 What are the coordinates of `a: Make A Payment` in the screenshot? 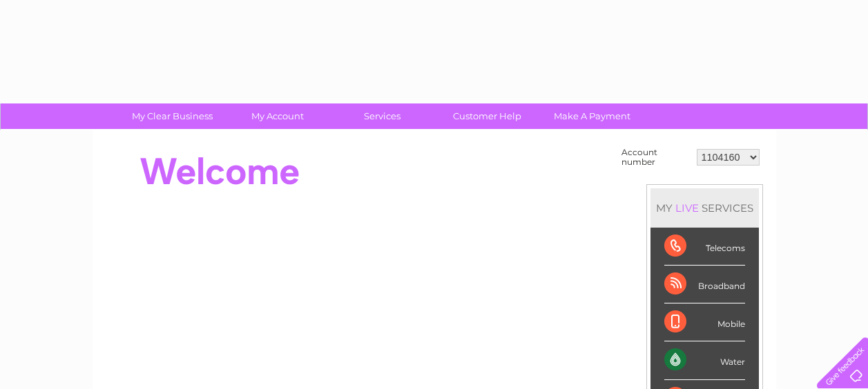 It's located at (591, 116).